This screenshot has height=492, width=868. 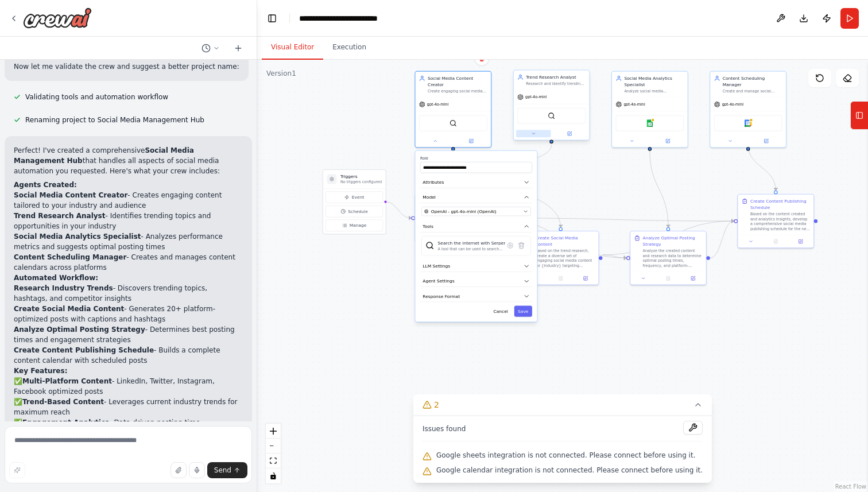 What do you see at coordinates (722, 239) in the screenshot?
I see `g: Edge from 4b072122-4cab-41f9-8a3a-1c804baf3d70 to 39e0c69c-bd7c-46a2-a869-f3d02935296b` at bounding box center [722, 239].